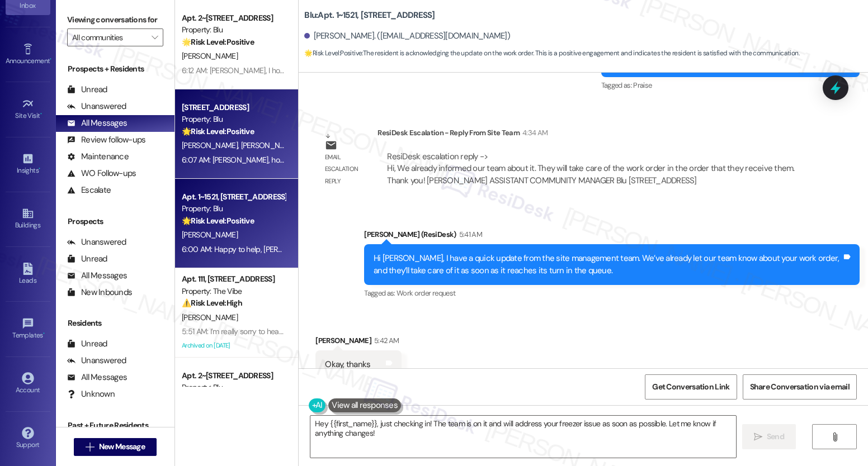  I want to click on div: 5:42 AM, so click(385, 340).